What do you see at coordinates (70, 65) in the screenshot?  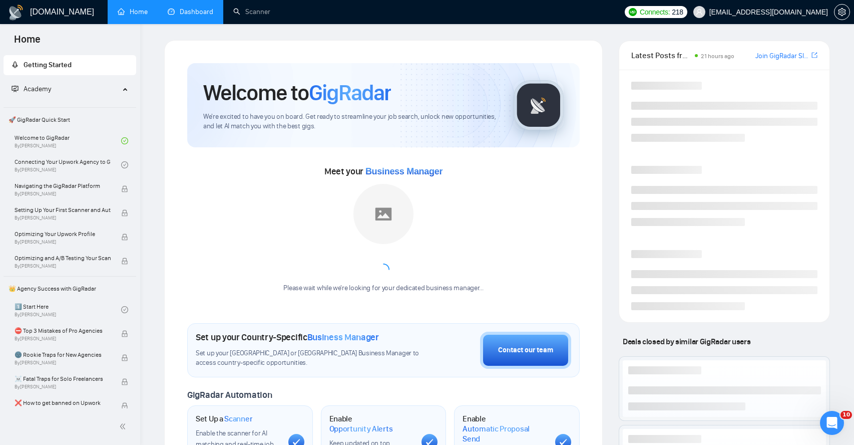 I see `li: Getting Started` at bounding box center [70, 65].